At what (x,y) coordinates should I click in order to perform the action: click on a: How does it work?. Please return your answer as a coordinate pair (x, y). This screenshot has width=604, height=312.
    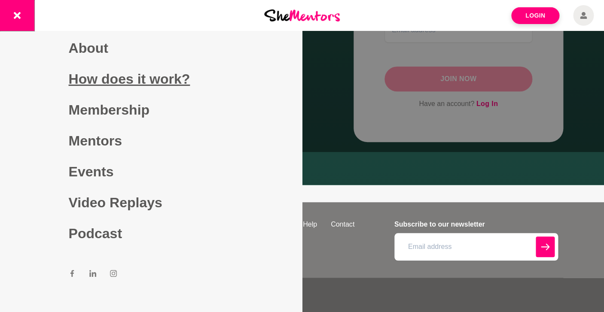
    Looking at the image, I should click on (151, 79).